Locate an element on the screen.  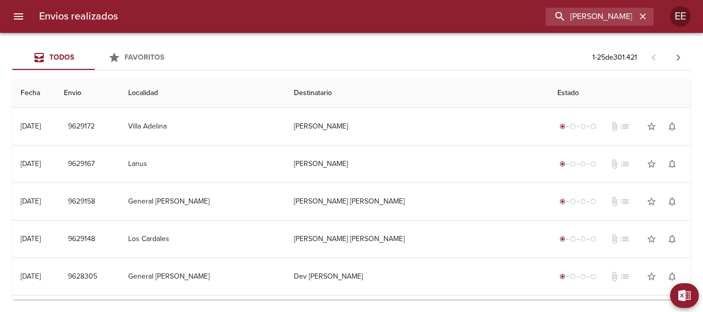
th: Localidad is located at coordinates (203, 93).